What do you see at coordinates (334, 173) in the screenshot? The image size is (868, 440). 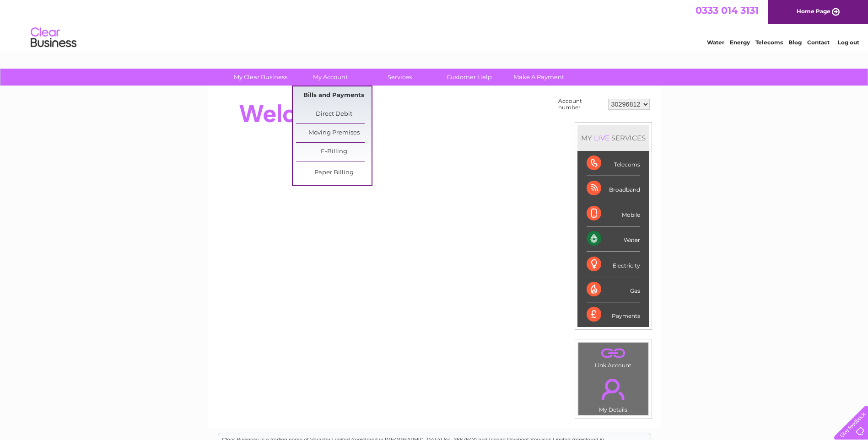 I see `a: Paper Billing` at bounding box center [334, 173].